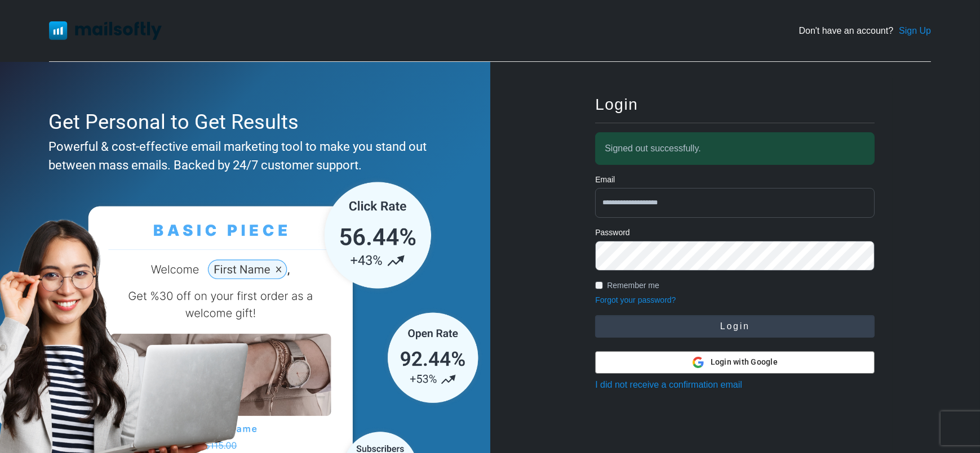  What do you see at coordinates (734, 149) in the screenshot?
I see `div: Signed out successfully.` at bounding box center [734, 149].